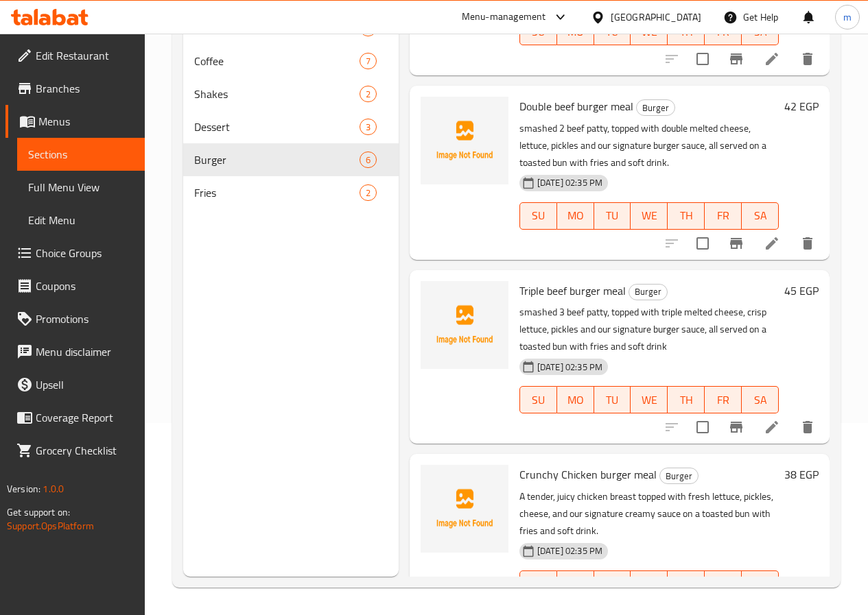  What do you see at coordinates (75, 286) in the screenshot?
I see `a: Coupons` at bounding box center [75, 286].